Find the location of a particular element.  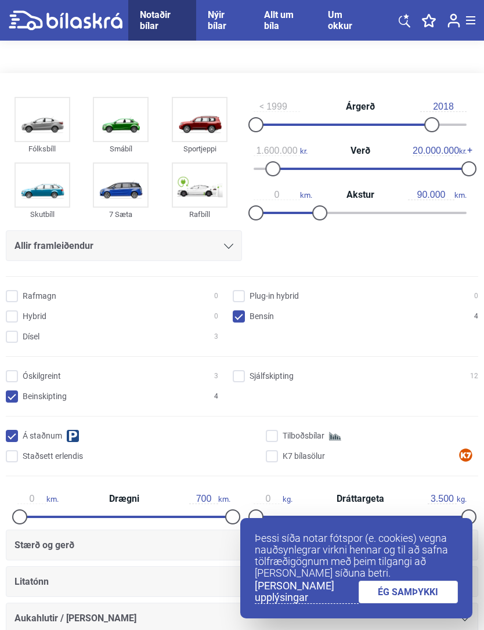

div: Sportjeppi is located at coordinates (200, 149).